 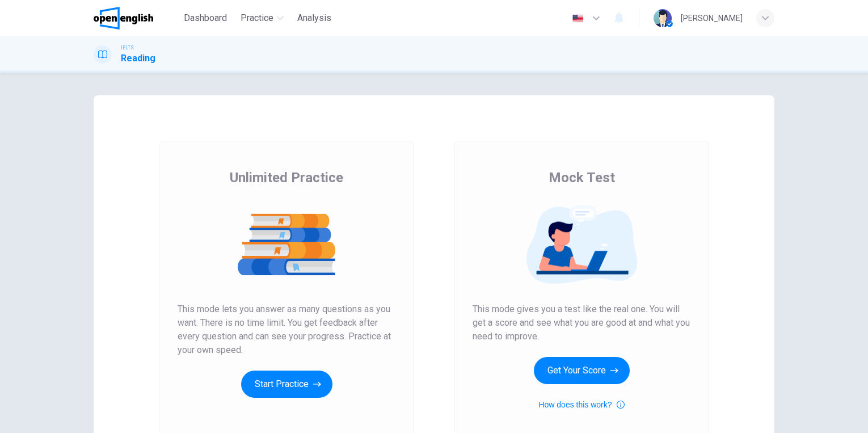 I want to click on button: Dashboard, so click(x=205, y=19).